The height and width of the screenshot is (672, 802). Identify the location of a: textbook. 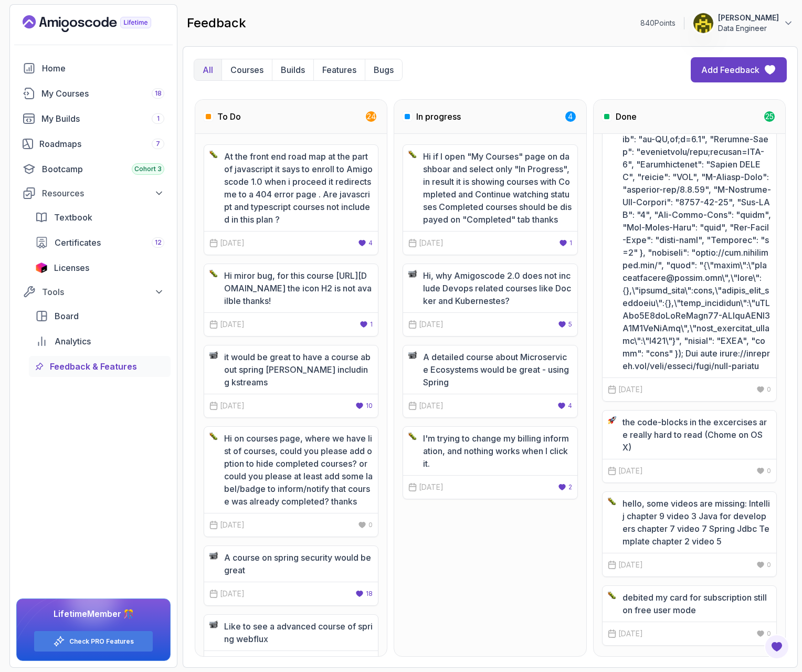
(100, 217).